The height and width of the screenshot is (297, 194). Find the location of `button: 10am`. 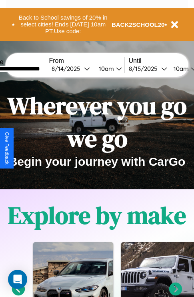

button: 10am is located at coordinates (109, 68).